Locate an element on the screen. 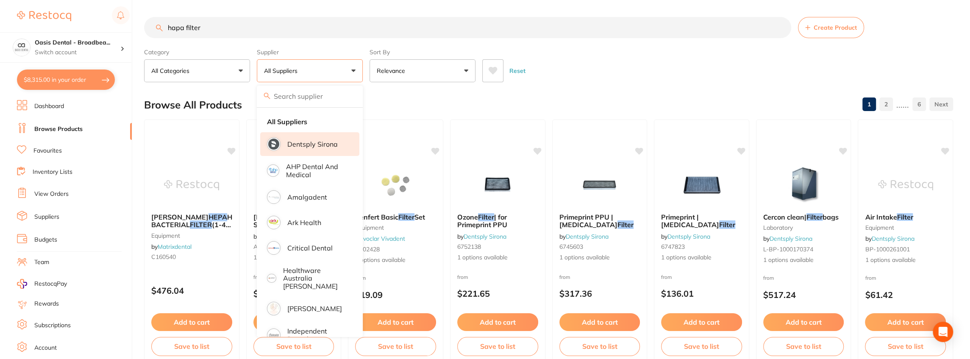  b: Renfert Basic Filter Set is located at coordinates (395, 217).